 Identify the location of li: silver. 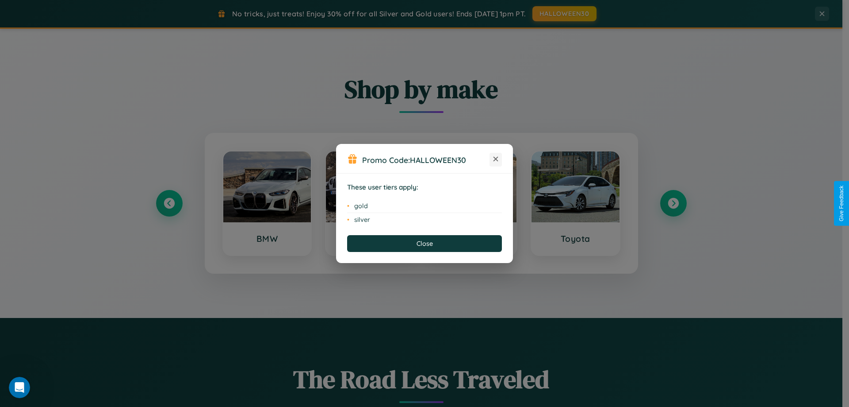
(425, 219).